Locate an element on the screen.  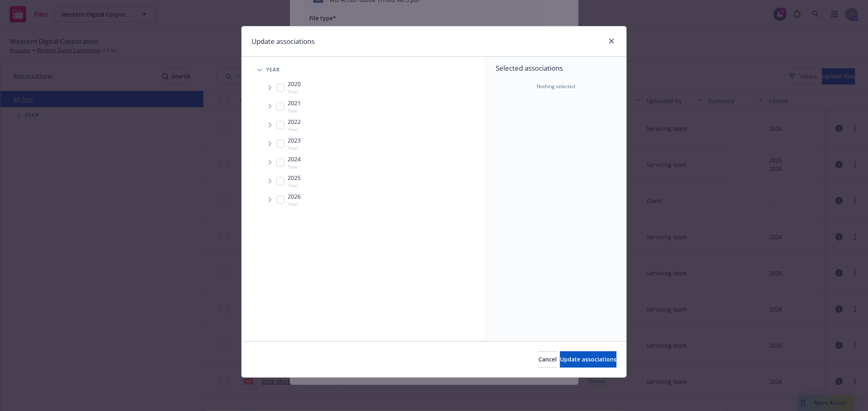
button: Update associations is located at coordinates (588, 360).